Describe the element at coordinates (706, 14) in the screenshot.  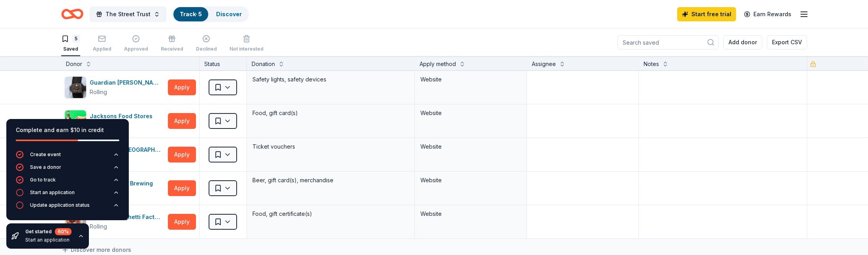
I see `a: Start free trial` at that location.